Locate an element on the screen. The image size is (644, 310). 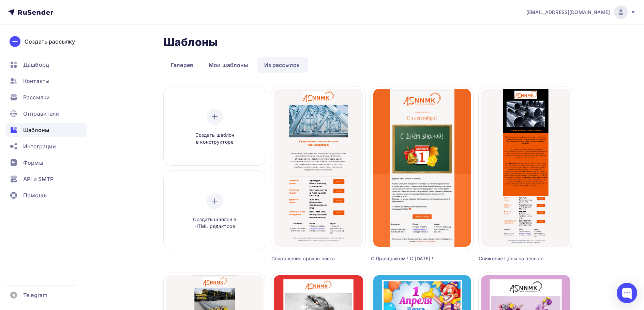
span: Создать шаблон в конструкторе is located at coordinates (215, 138).